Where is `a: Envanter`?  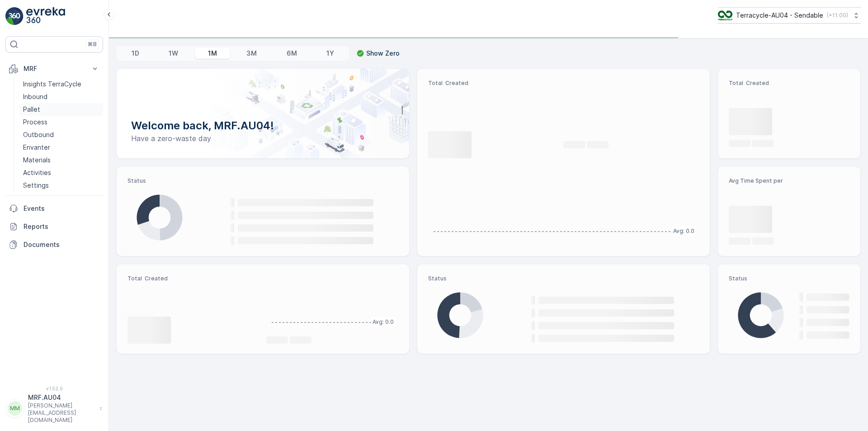
a: Envanter is located at coordinates (61, 148).